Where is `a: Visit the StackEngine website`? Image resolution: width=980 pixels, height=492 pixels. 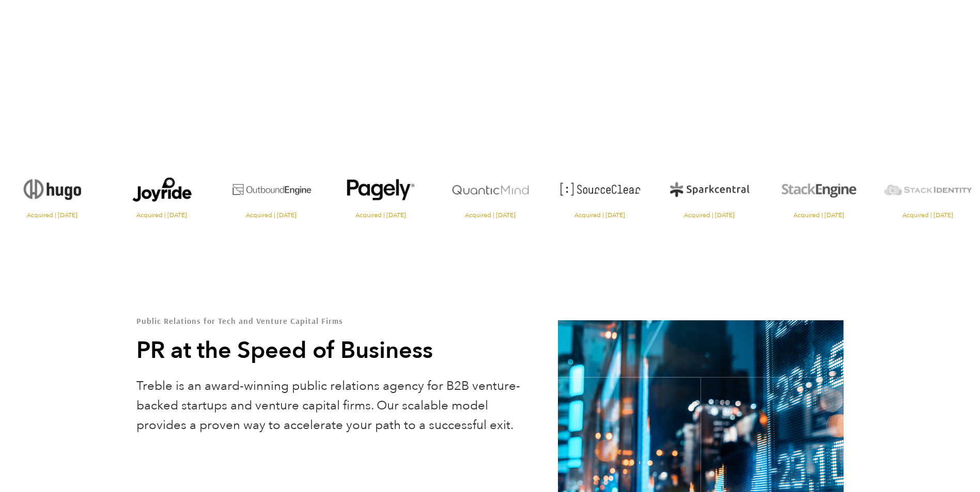 a: Visit the StackEngine website is located at coordinates (818, 193).